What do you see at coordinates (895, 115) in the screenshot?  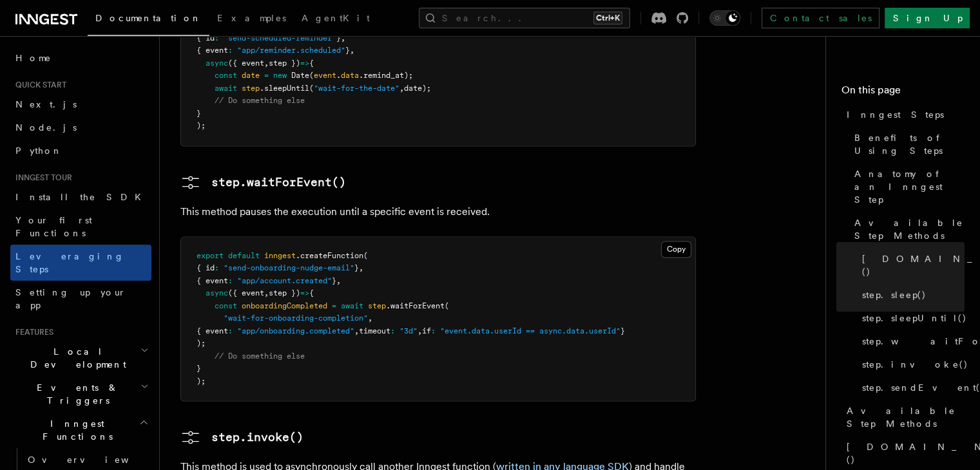 I see `span: Inngest Steps` at bounding box center [895, 115].